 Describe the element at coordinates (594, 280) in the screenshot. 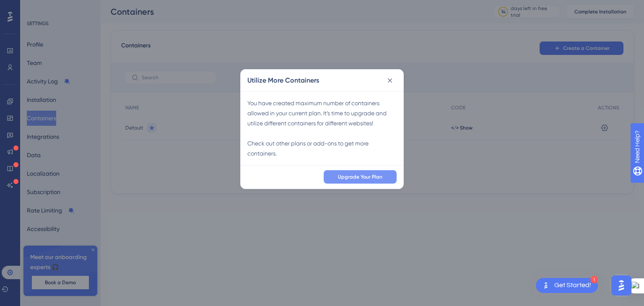

I see `div: 1` at that location.